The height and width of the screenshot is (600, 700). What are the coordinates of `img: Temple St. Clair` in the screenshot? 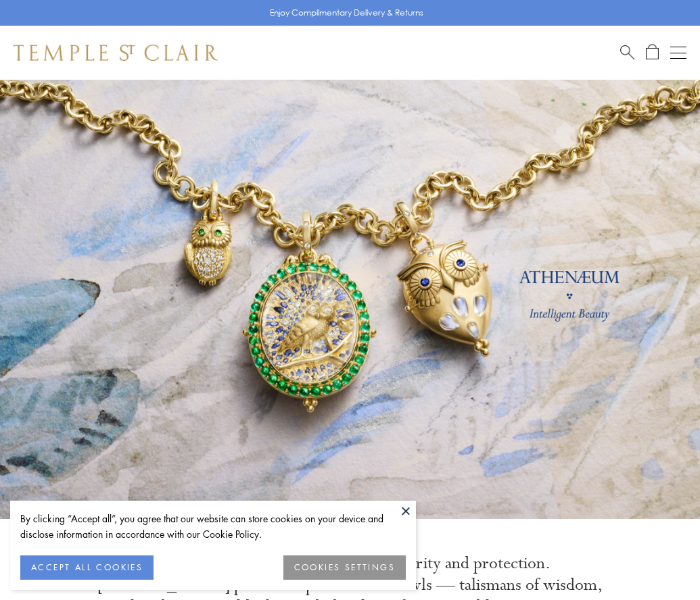 It's located at (116, 53).